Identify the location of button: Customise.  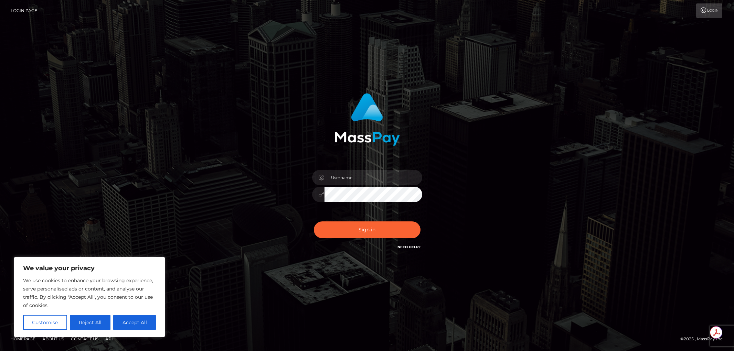
(45, 323).